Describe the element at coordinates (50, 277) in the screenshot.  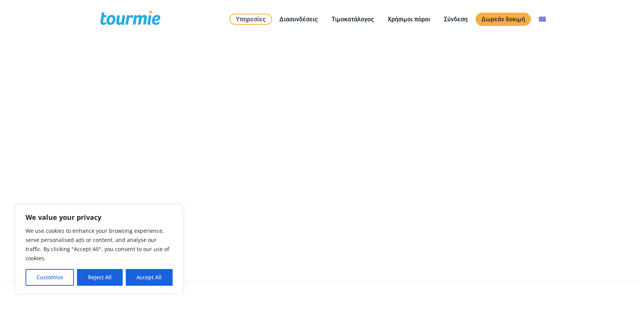
I see `button: Customise` at that location.